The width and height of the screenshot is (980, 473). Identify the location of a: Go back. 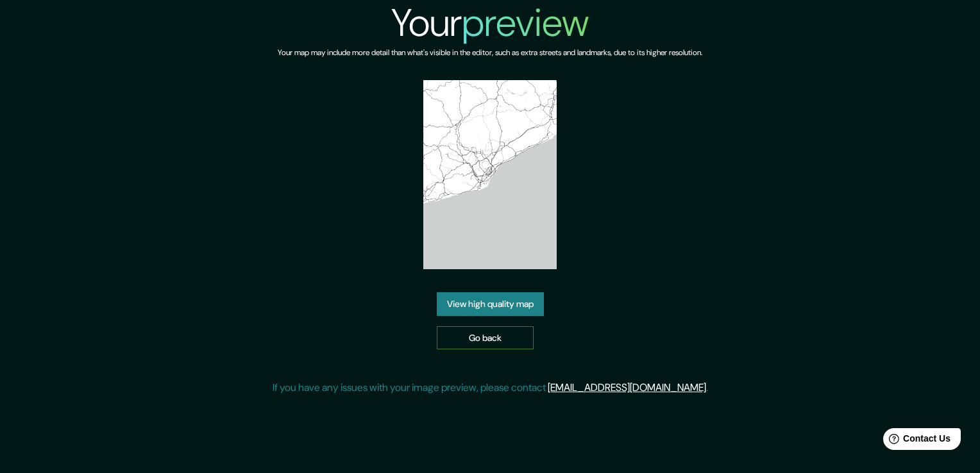
(485, 338).